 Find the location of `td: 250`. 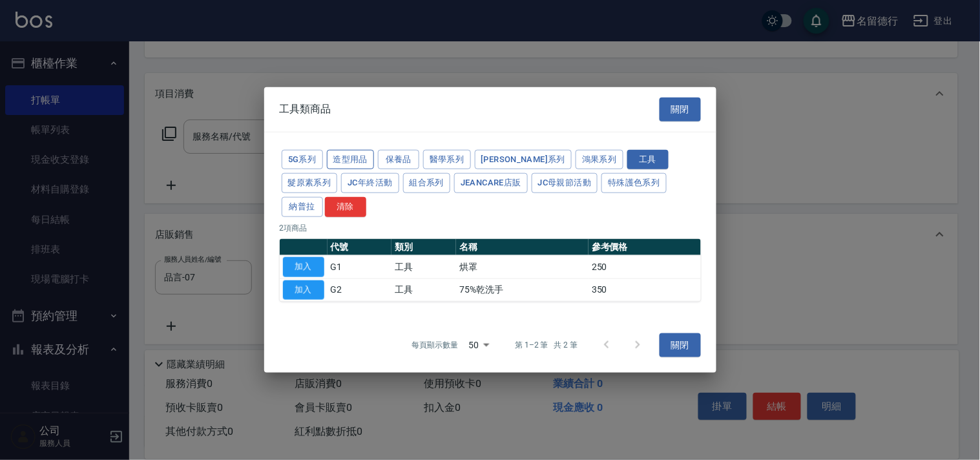

td: 250 is located at coordinates (644, 267).